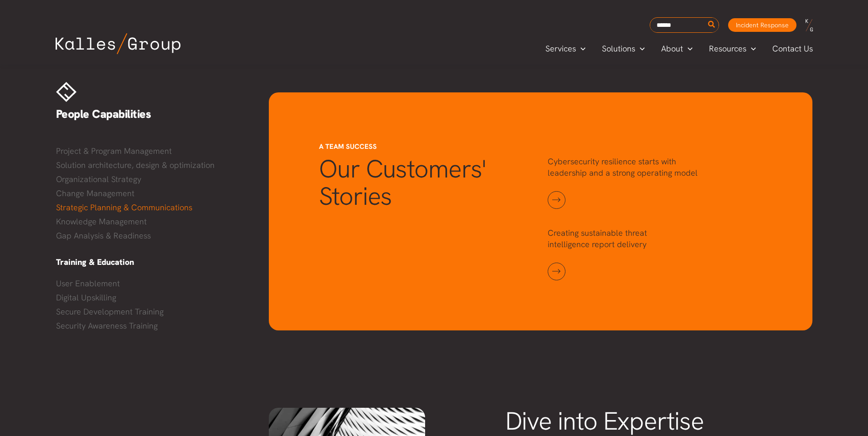  I want to click on a: SolutionsMenu Toggle, so click(623, 49).